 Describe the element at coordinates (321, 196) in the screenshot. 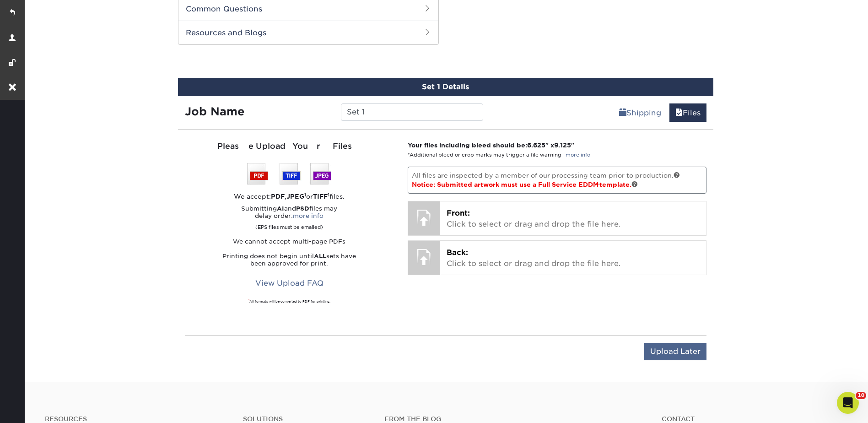

I see `strong: TIFF` at that location.